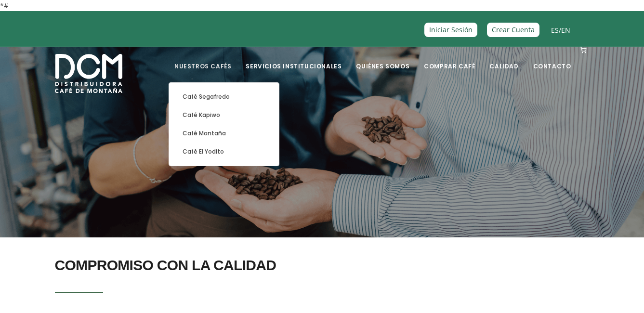 The height and width of the screenshot is (313, 644). I want to click on a: Café El Yodito, so click(224, 152).